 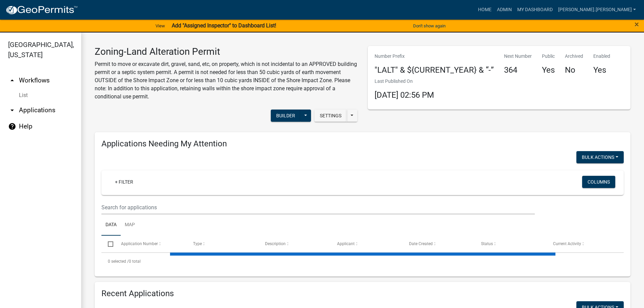 What do you see at coordinates (636, 24) in the screenshot?
I see `button: Close` at bounding box center [636, 24].